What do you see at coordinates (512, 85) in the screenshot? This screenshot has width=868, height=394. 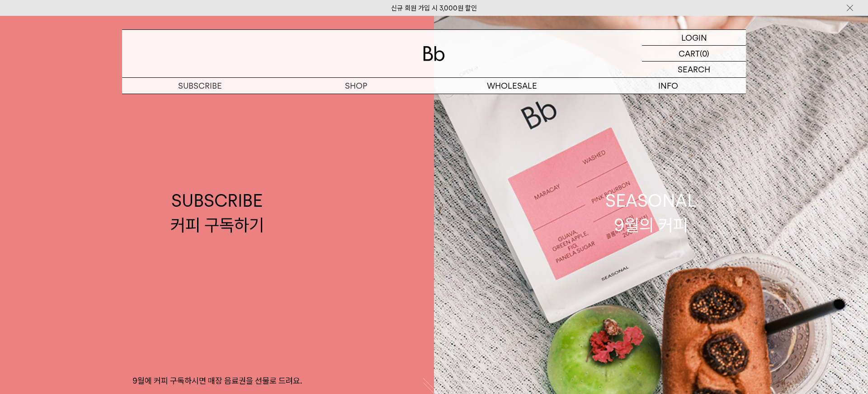 I see `p: WHOLESALE` at bounding box center [512, 85].